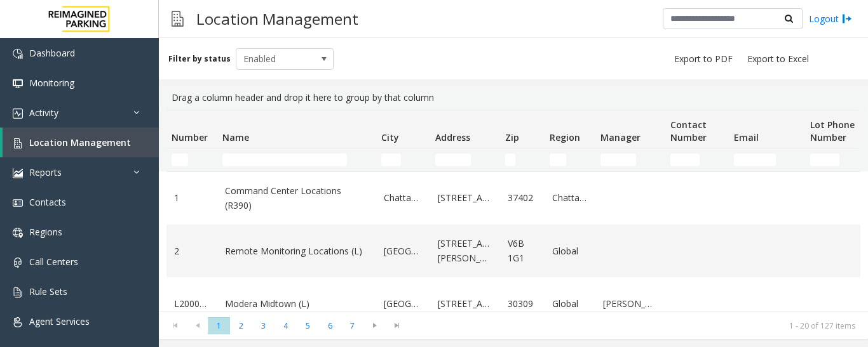  What do you see at coordinates (825, 160) in the screenshot?
I see `input: Lot Phone Number Filter` at bounding box center [825, 160].